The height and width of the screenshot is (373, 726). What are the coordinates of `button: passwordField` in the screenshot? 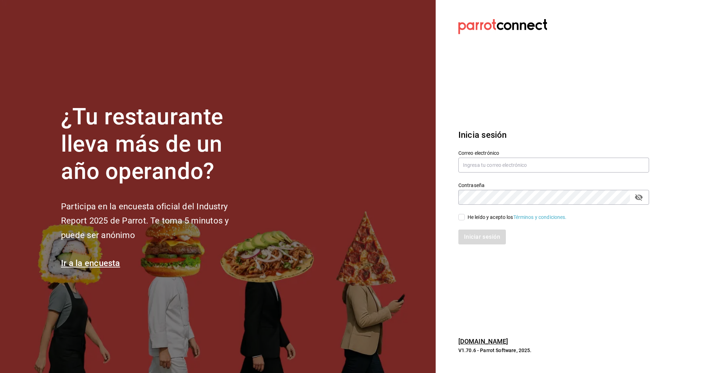 It's located at (639, 198).